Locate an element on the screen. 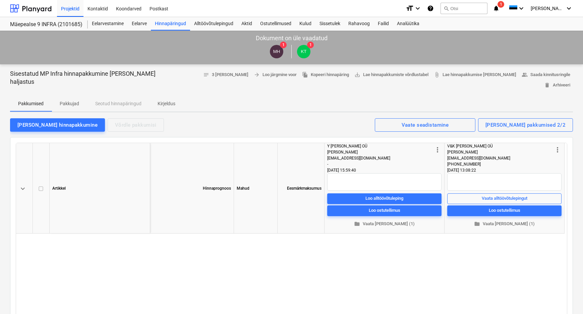 The width and height of the screenshot is (583, 314). span: MH is located at coordinates (277, 51).